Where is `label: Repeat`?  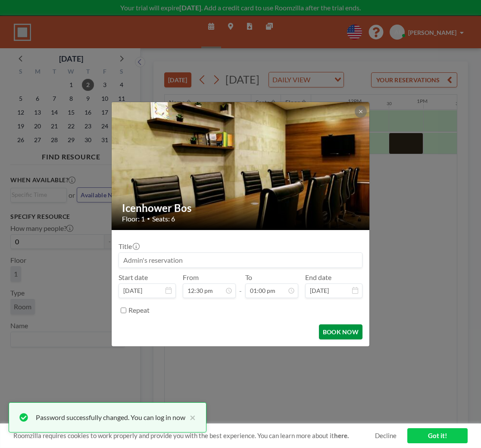 label: Repeat is located at coordinates (138, 310).